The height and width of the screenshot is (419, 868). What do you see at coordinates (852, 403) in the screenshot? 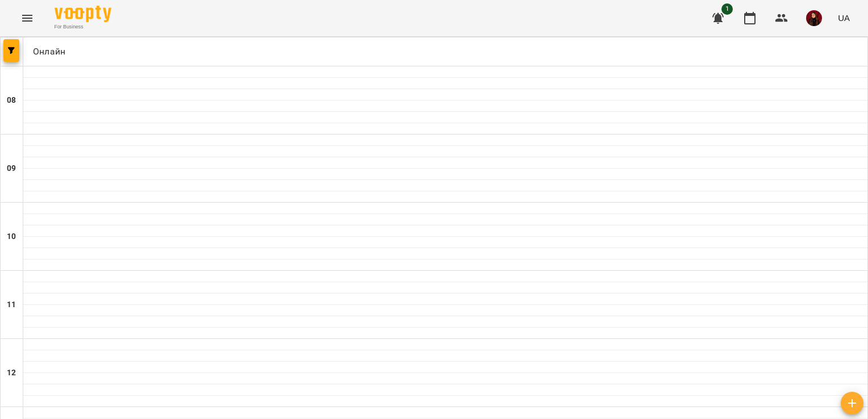
I see `button: Створити урок` at bounding box center [852, 403].